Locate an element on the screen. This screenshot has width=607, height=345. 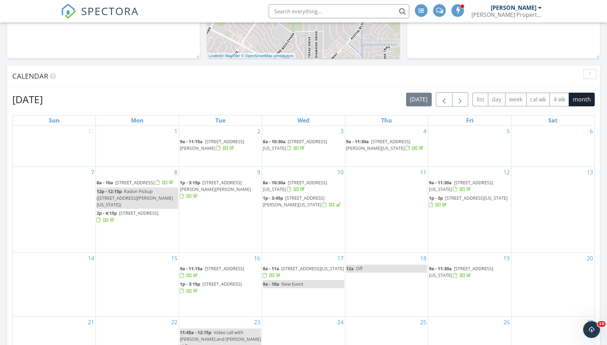
a: Sunday is located at coordinates (54, 120).